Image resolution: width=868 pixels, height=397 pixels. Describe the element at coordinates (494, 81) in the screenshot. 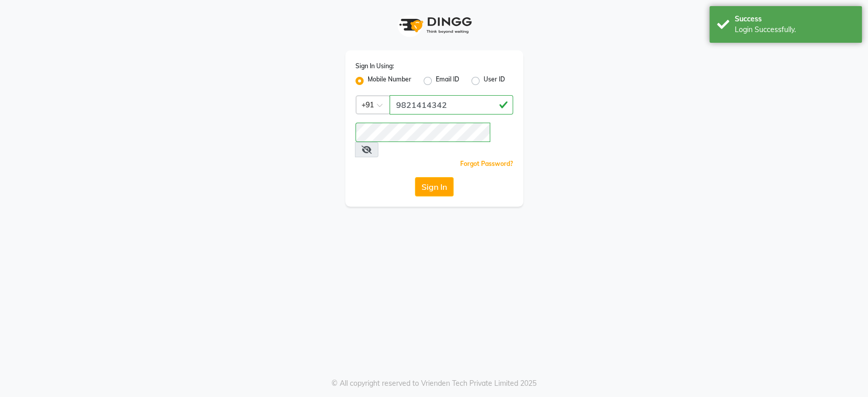

I see `label: User ID` at that location.